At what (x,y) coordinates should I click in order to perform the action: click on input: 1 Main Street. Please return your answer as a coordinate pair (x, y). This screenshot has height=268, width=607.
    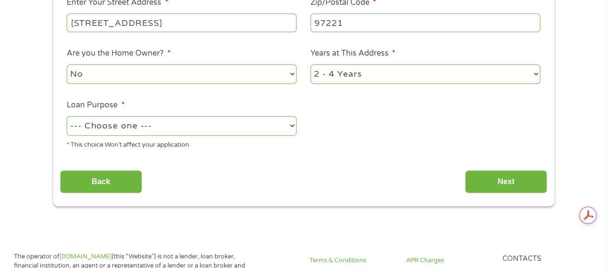
    Looking at the image, I should click on (181, 23).